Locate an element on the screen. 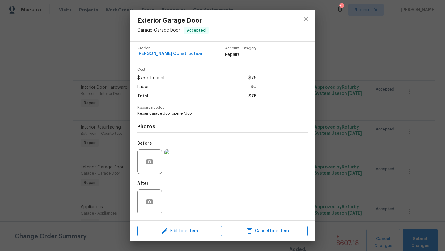 The width and height of the screenshot is (445, 251). span: Cost is located at coordinates (197, 70).